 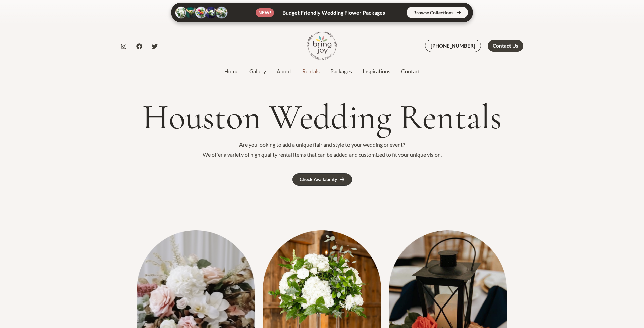 I want to click on a: Facebook, so click(x=139, y=47).